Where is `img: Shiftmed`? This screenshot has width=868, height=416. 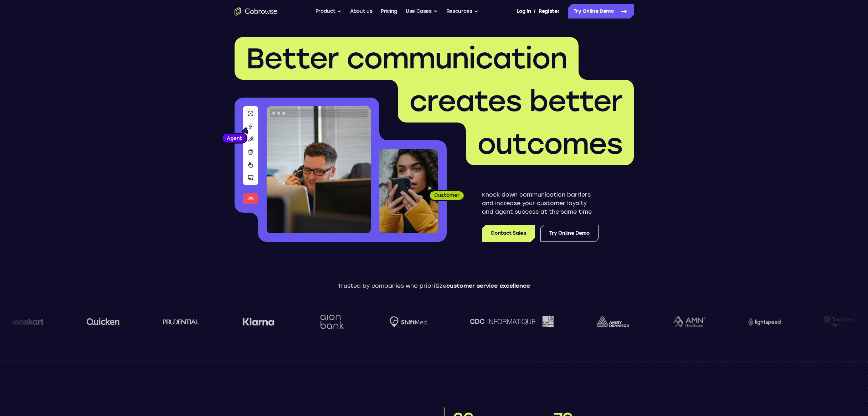
img: Shiftmed is located at coordinates (408, 322).